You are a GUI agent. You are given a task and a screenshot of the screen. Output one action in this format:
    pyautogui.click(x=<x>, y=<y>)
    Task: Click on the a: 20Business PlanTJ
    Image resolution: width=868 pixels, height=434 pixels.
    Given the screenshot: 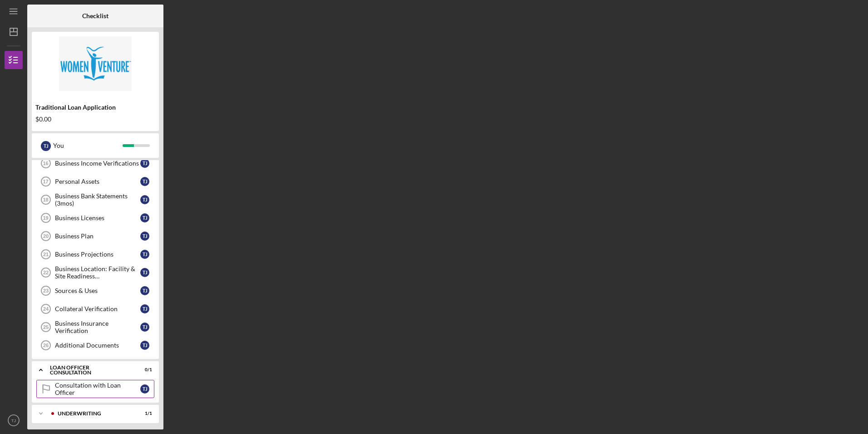 What is the action you would take?
    pyautogui.click(x=95, y=236)
    